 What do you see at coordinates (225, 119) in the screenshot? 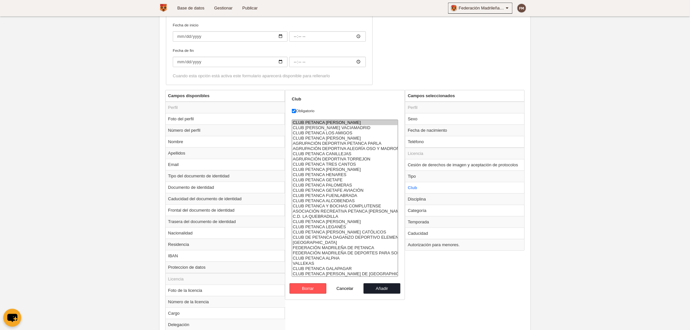
I see `td: Foto del perfil` at bounding box center [225, 119].